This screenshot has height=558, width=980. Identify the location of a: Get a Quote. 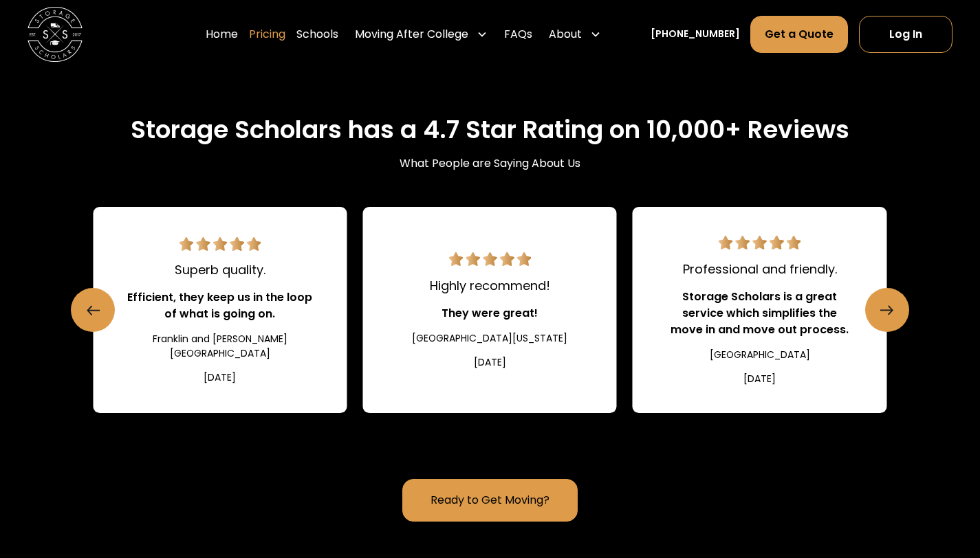
(799, 34).